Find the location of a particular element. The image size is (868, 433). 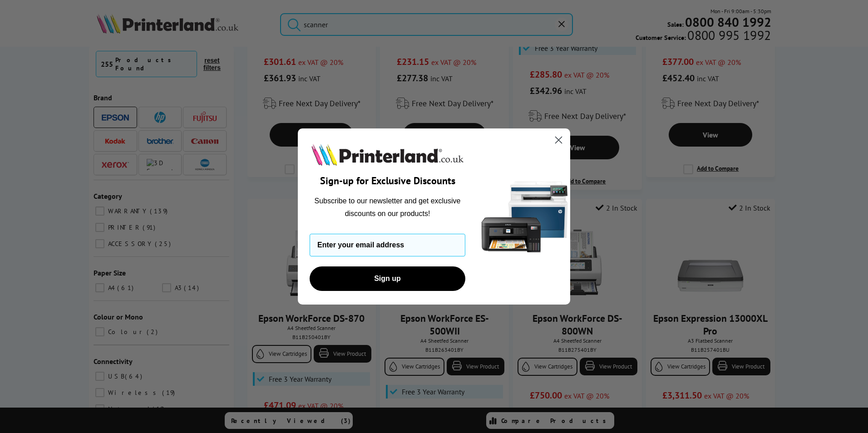

button: Close dialog is located at coordinates (558, 140).